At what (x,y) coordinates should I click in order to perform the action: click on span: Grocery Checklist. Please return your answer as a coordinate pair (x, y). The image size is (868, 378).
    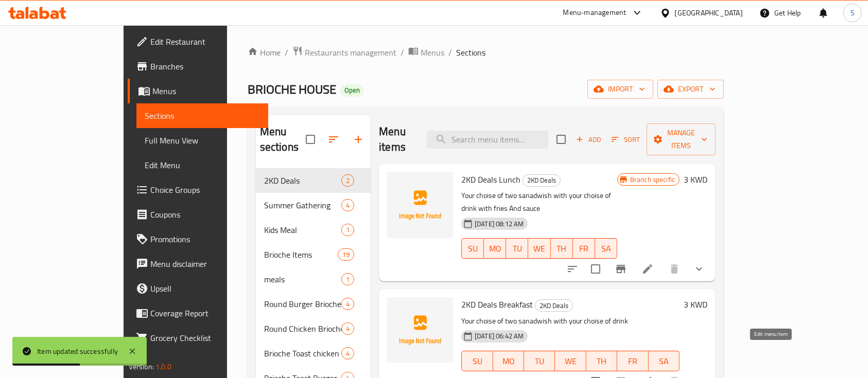
    Looking at the image, I should click on (205, 338).